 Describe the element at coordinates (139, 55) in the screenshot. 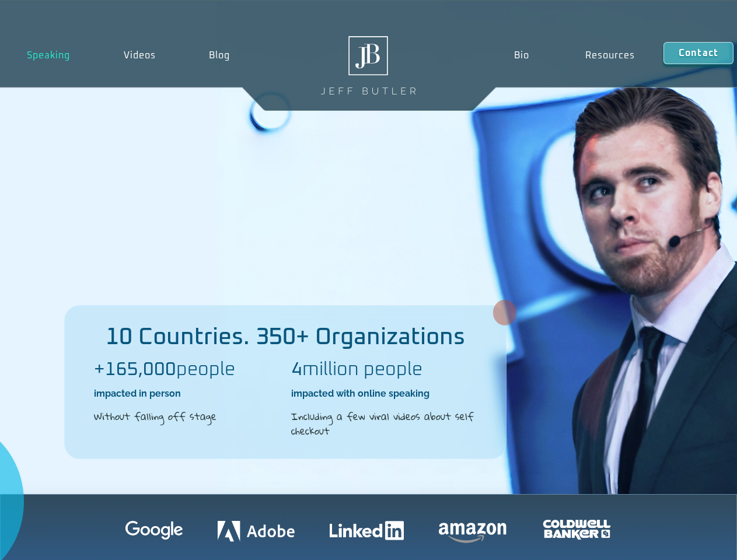

I see `a: Videos` at that location.